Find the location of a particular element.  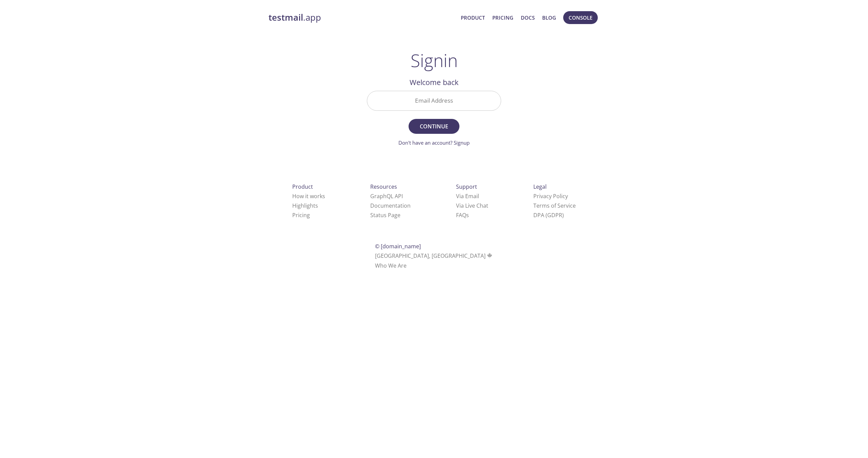

a: Privacy Policy is located at coordinates (550, 196).